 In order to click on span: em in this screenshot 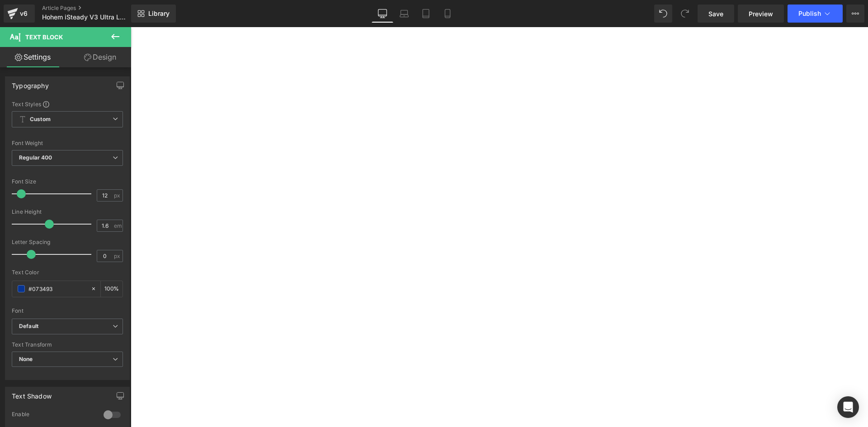, I will do `click(118, 226)`.